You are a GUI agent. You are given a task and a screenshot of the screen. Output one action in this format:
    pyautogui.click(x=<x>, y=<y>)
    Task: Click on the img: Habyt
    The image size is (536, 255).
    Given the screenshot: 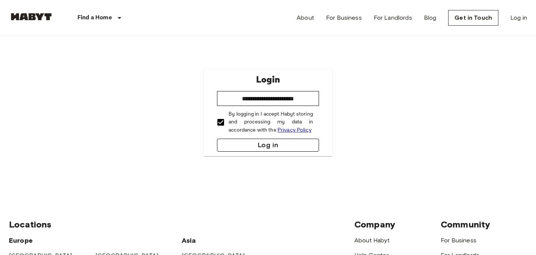 What is the action you would take?
    pyautogui.click(x=31, y=17)
    